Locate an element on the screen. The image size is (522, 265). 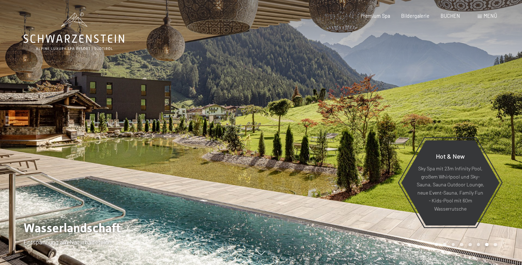
span: Premium Spa is located at coordinates (375, 16).